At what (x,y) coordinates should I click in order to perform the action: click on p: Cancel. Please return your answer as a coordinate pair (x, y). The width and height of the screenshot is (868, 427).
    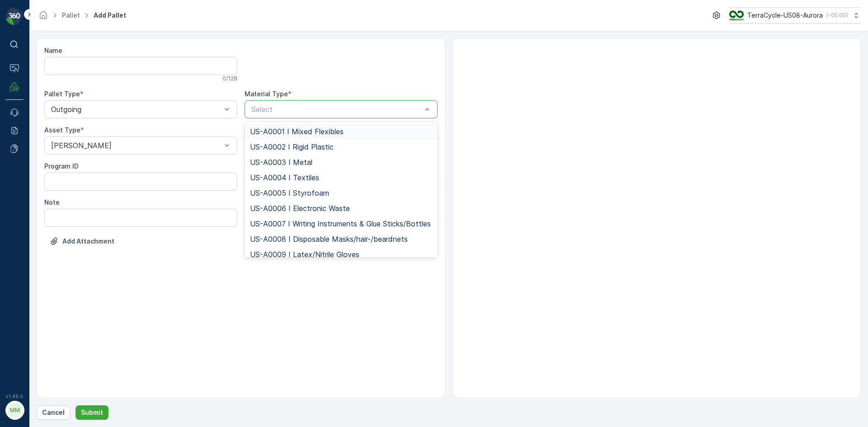
    Looking at the image, I should click on (53, 413).